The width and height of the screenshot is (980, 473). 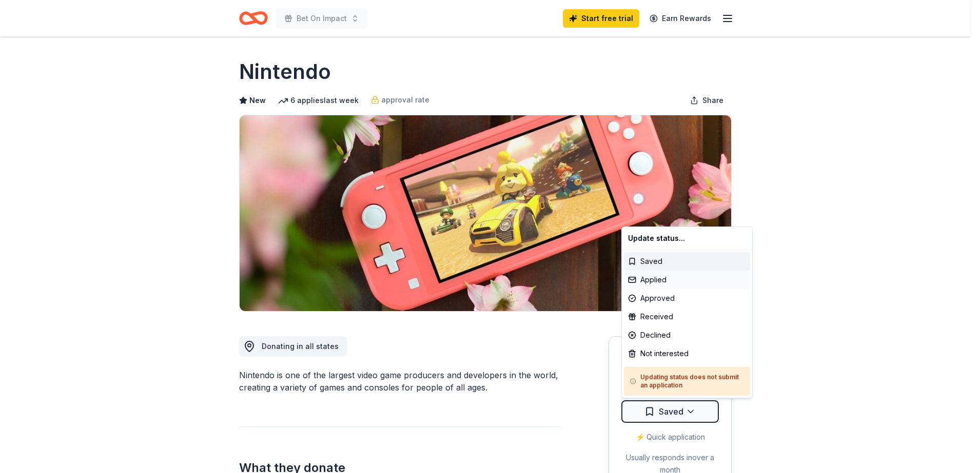 What do you see at coordinates (322, 18) in the screenshot?
I see `span: Bet On Impact` at bounding box center [322, 18].